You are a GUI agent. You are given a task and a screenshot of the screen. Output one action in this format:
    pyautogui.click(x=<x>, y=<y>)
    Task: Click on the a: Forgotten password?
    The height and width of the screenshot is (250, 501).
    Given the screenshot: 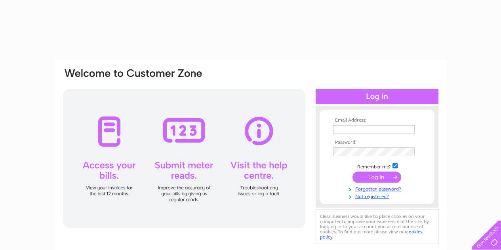 What is the action you would take?
    pyautogui.click(x=378, y=188)
    